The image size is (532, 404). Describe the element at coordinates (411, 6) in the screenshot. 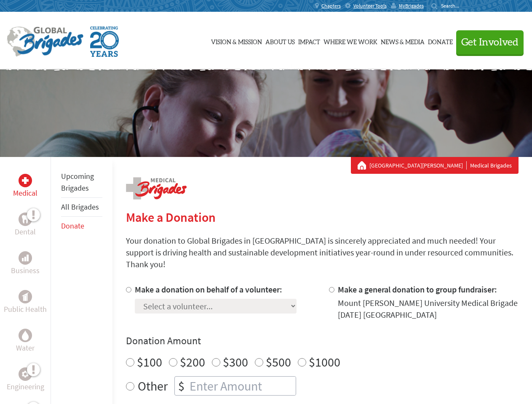

I see `span: MyBrigades` at that location.